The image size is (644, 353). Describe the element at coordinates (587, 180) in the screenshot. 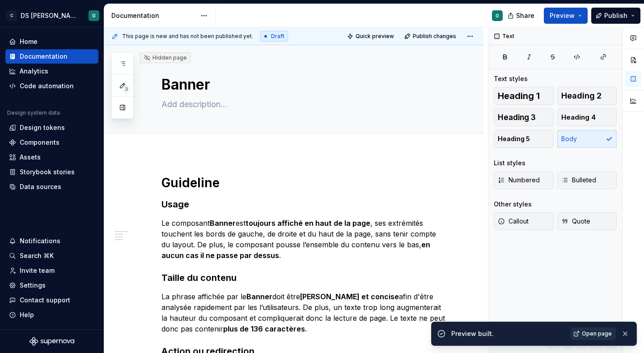

I see `button: Bulleted` at that location.